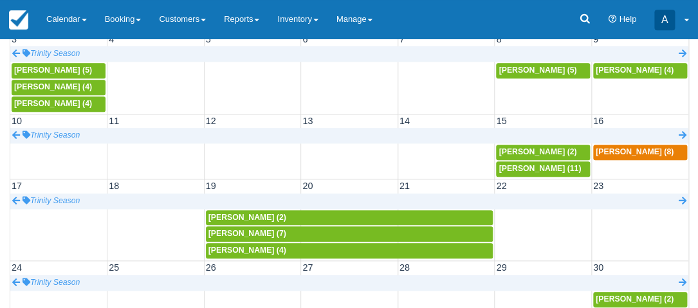 The image size is (698, 308). Describe the element at coordinates (405, 121) in the screenshot. I see `span: 14` at that location.